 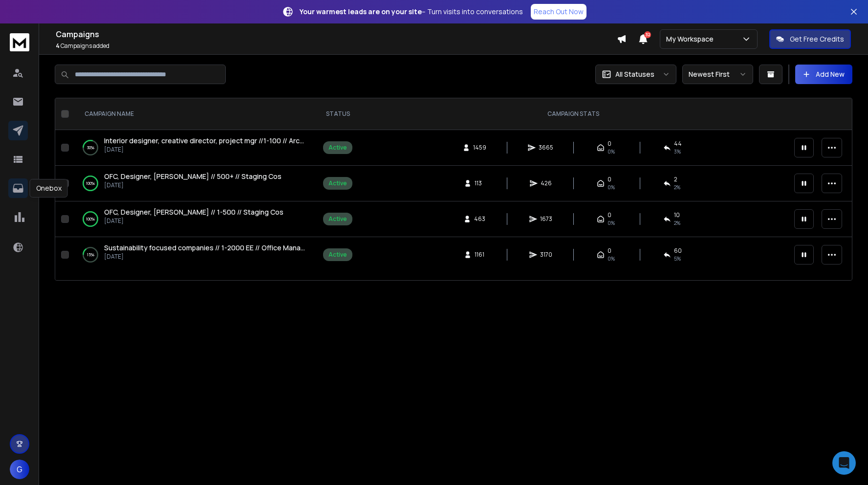 I want to click on span: 44, so click(x=677, y=144).